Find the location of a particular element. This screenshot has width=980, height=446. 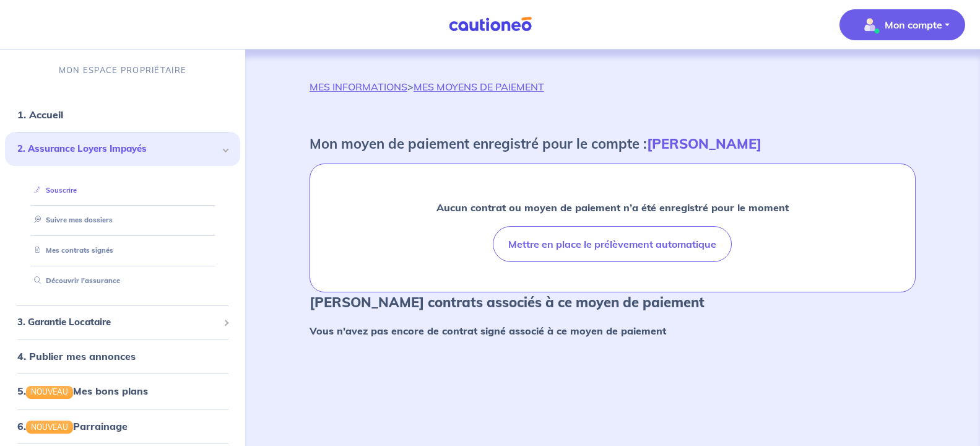

a: Mes contrats signés is located at coordinates (72, 250).